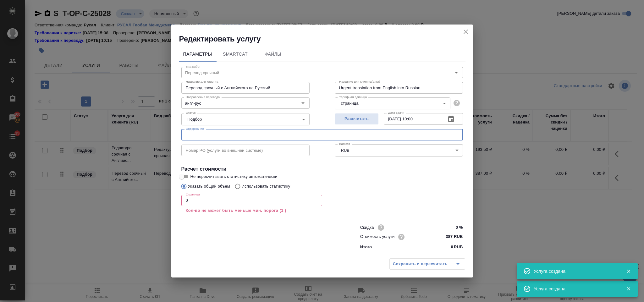  I want to click on button: Рассчитать, so click(357, 119).